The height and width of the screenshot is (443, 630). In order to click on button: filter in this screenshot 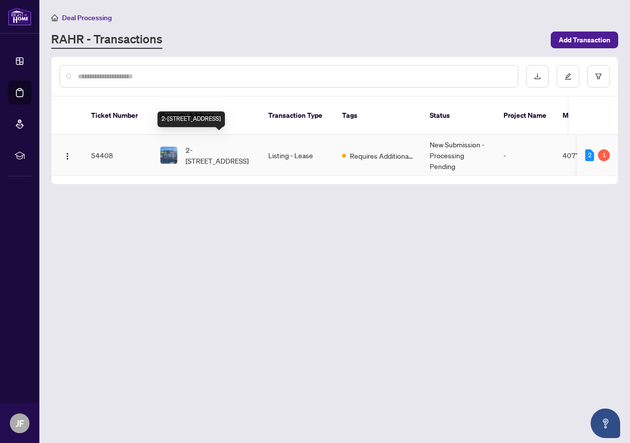, I will do `click(599, 76)`.